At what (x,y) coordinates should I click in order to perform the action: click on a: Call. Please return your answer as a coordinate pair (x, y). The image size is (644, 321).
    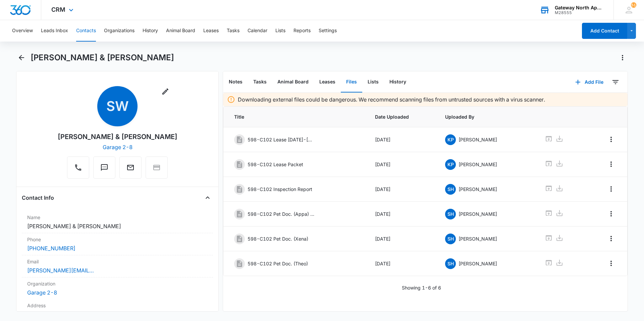
    Looking at the image, I should click on (78, 170).